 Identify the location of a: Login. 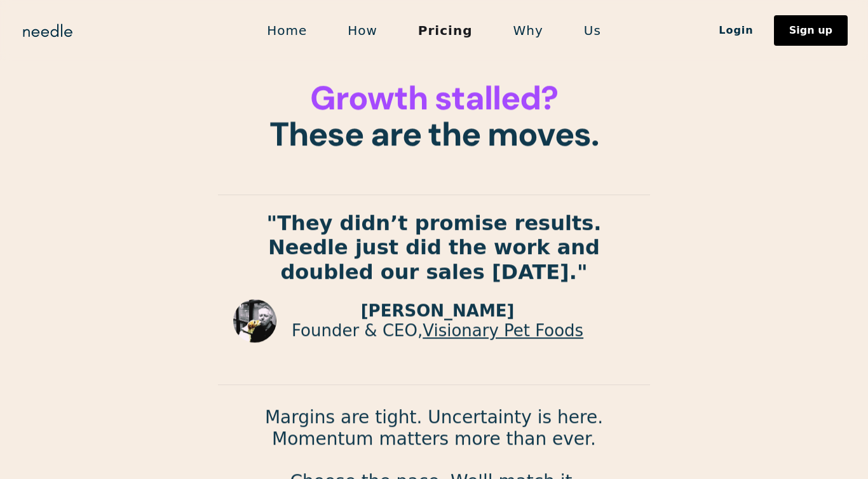
(736, 31).